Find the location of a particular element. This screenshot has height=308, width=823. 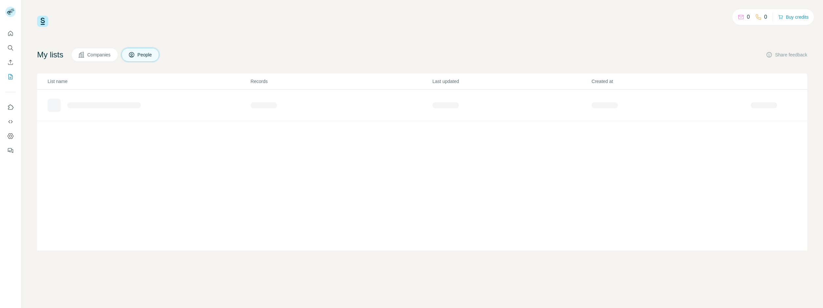

button: Feedback is located at coordinates (10, 151).